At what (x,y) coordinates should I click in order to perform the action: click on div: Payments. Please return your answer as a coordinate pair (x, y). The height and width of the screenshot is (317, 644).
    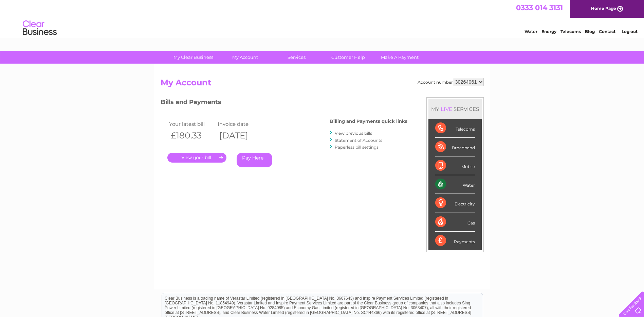
    Looking at the image, I should click on (455, 241).